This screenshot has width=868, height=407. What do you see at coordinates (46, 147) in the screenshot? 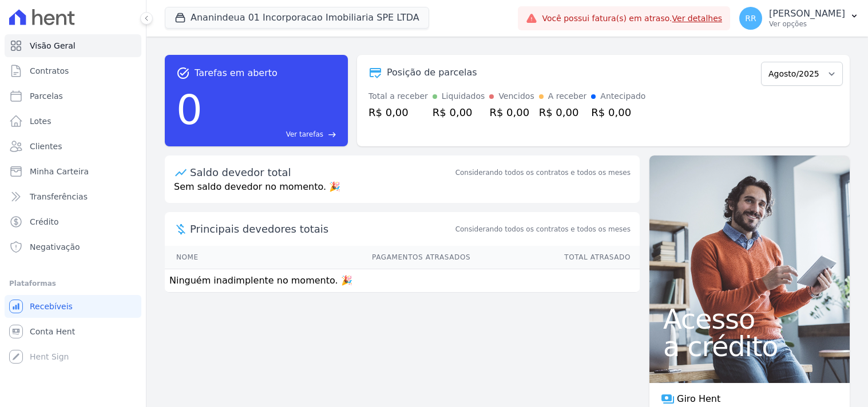
I see `span: Clientes` at bounding box center [46, 147].